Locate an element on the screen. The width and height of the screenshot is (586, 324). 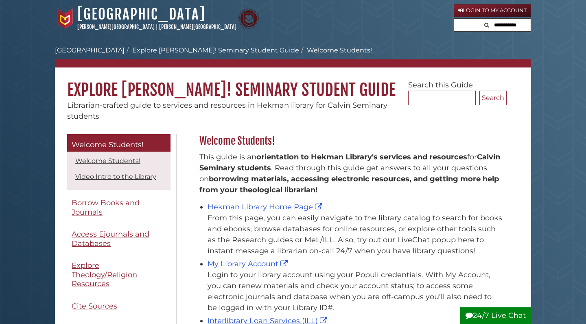
a: Video Intro to the Library is located at coordinates (116, 177).